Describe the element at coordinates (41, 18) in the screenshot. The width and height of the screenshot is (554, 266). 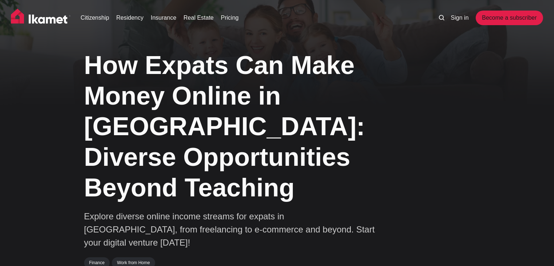
I see `img: Ikamet home` at that location.